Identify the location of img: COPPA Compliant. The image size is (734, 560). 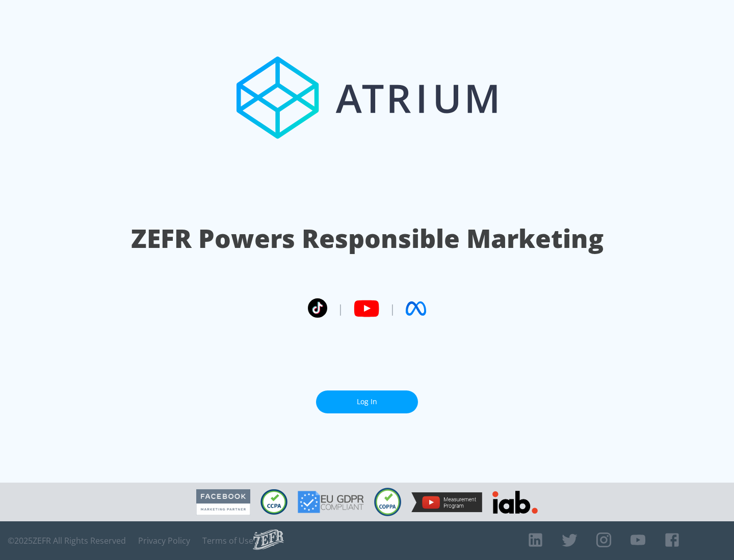
(387, 502).